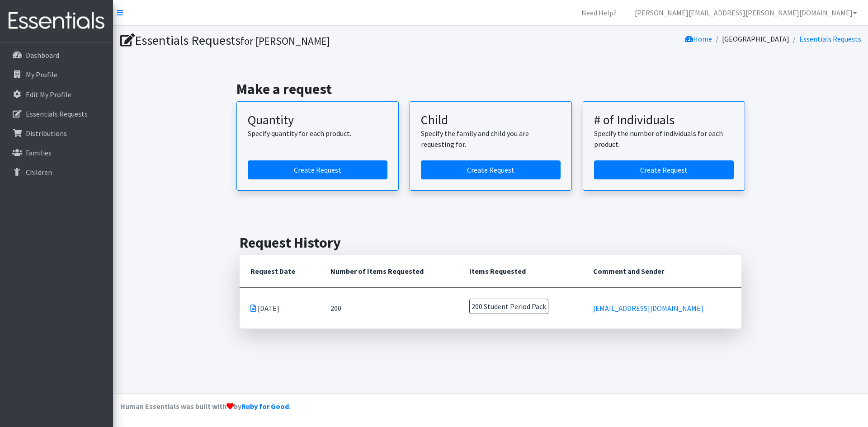 This screenshot has width=868, height=427. Describe the element at coordinates (43, 55) in the screenshot. I see `p: Dashboard` at that location.